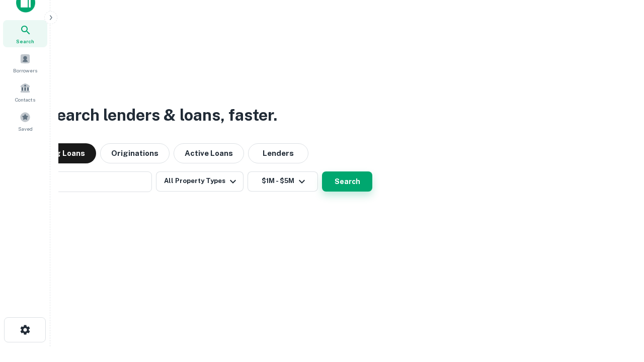 The width and height of the screenshot is (644, 362). I want to click on a: Search, so click(26, 34).